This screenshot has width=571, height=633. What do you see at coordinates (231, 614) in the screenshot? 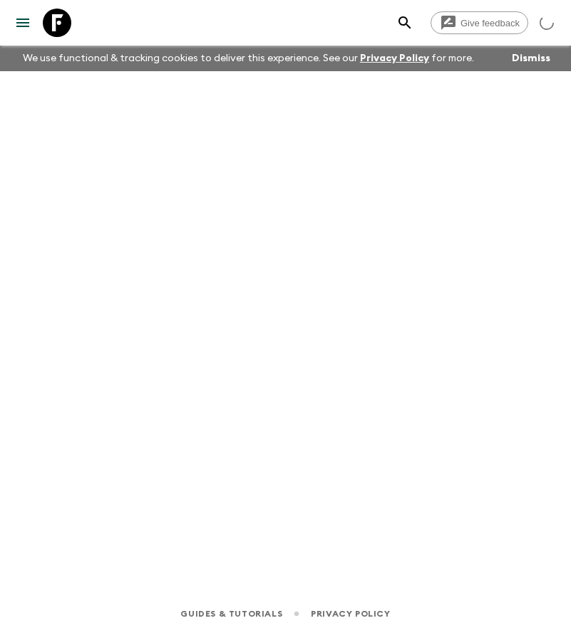
I see `a: Guides & Tutorials` at bounding box center [231, 614].